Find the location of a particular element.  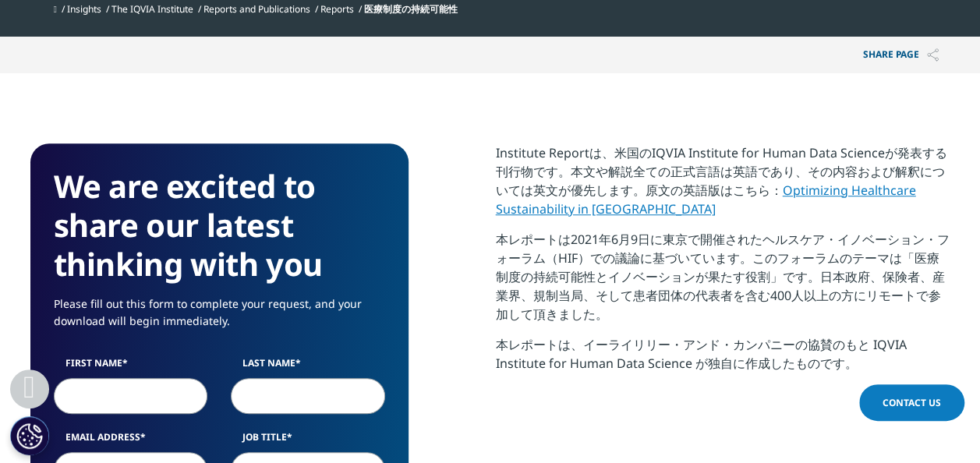

span: Contact Us is located at coordinates (912, 402).